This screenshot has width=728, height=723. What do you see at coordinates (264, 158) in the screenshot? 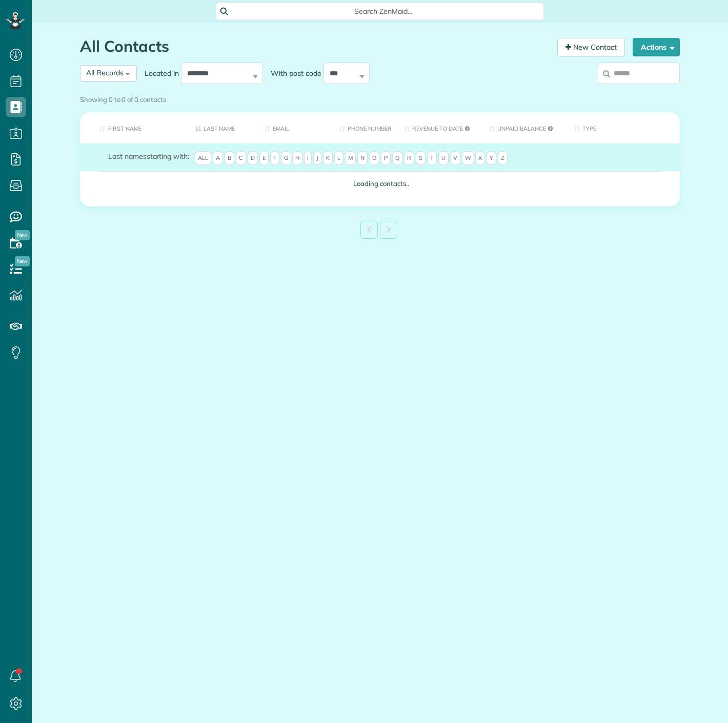
I see `span: E` at bounding box center [264, 158].